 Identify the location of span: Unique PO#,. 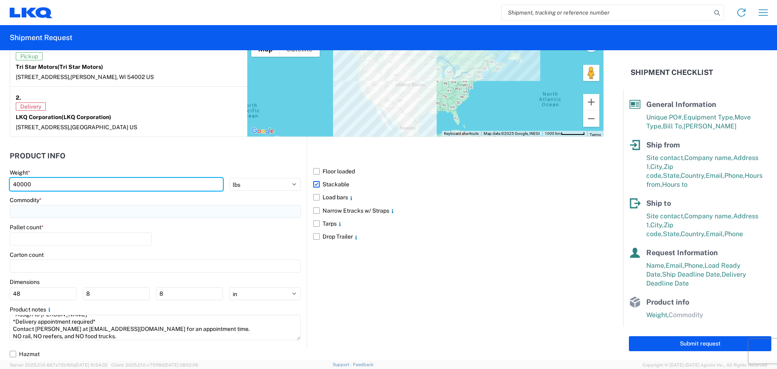
(665, 117).